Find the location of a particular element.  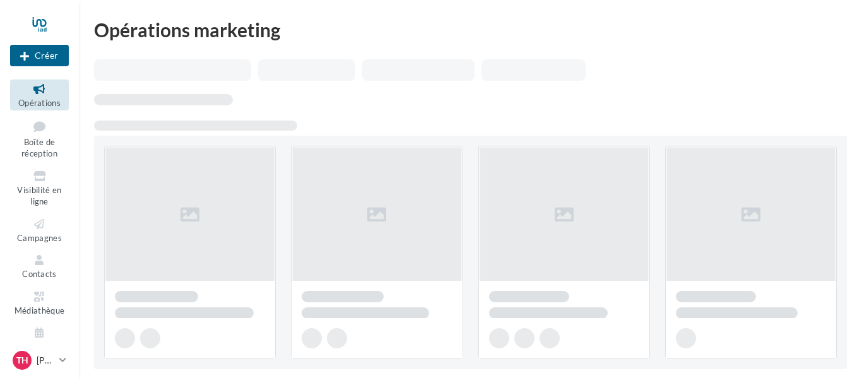

a: Campagnes is located at coordinates (39, 230).